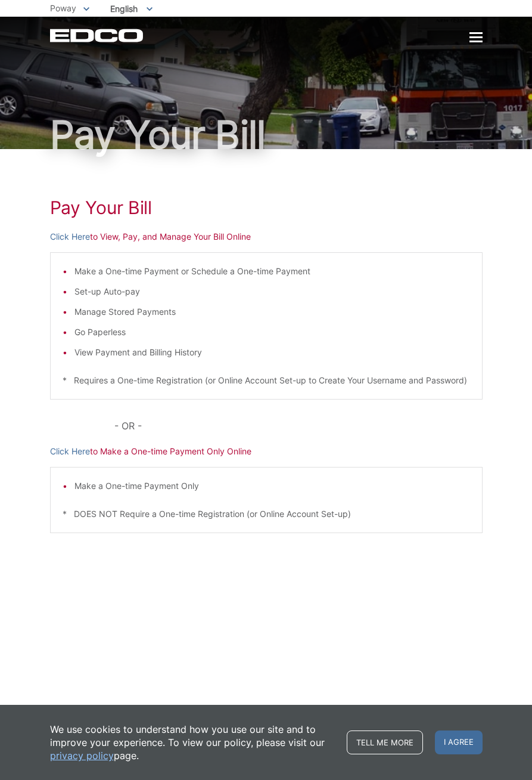 This screenshot has width=532, height=780. Describe the element at coordinates (266, 514) in the screenshot. I see `p: * DOES NOT Require a One-time Registration (or Online Account Set-up)` at that location.